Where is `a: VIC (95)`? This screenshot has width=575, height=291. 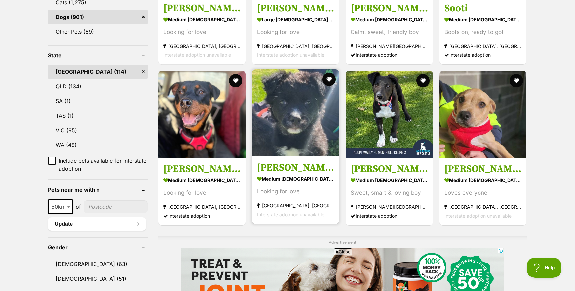
a: VIC (95) is located at coordinates (98, 130).